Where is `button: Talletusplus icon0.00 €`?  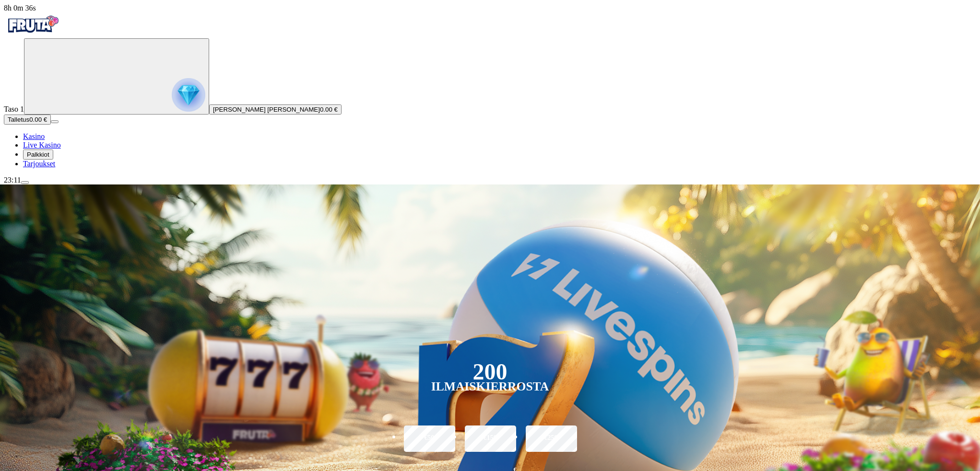 button: Talletusplus icon0.00 € is located at coordinates (27, 120).